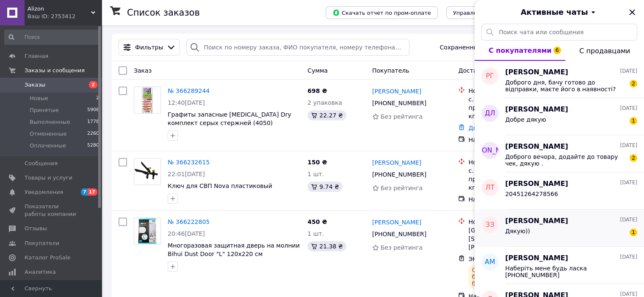  I want to click on span: 1778, so click(93, 122).